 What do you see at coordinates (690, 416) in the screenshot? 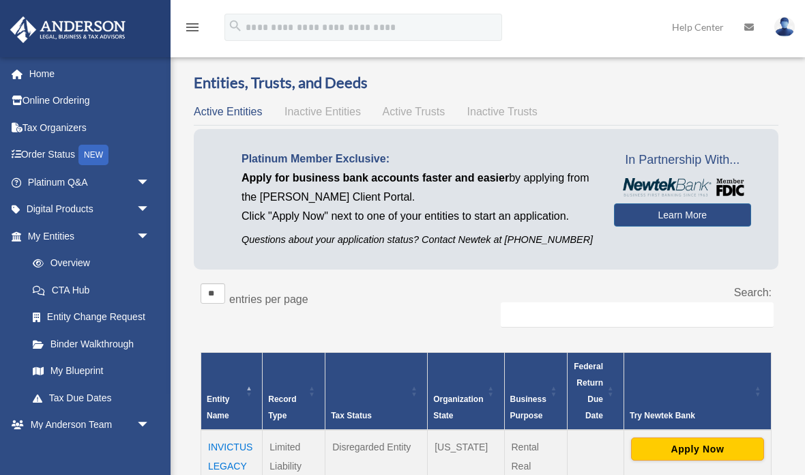
I see `div: Try Newtek Bank` at bounding box center [690, 416].